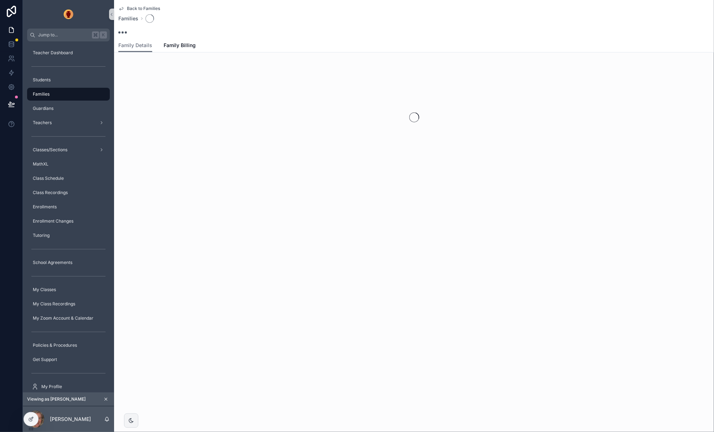 This screenshot has height=432, width=714. What do you see at coordinates (68, 108) in the screenshot?
I see `a: Guardians` at bounding box center [68, 108].